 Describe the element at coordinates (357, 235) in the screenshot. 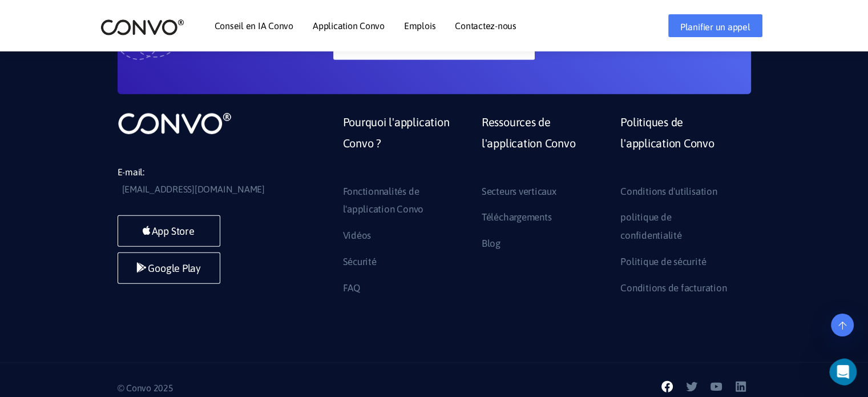

I see `font: Vidéos` at that location.